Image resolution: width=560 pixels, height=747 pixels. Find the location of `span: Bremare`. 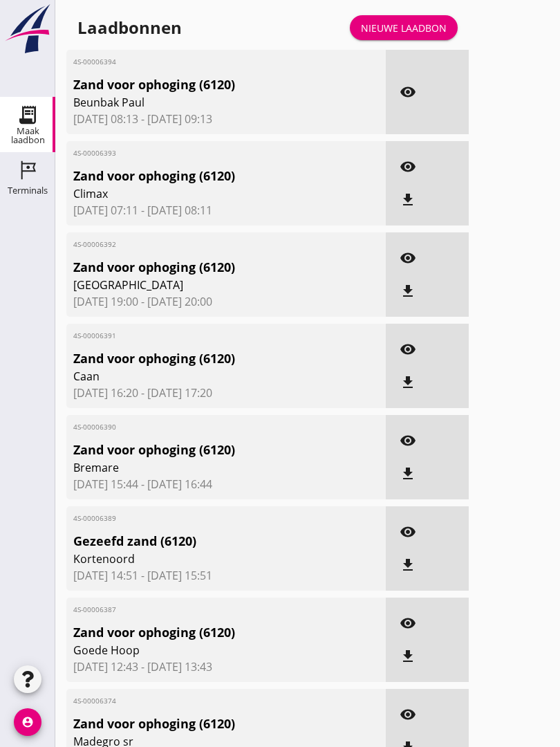

span: Bremare is located at coordinates (201, 467).